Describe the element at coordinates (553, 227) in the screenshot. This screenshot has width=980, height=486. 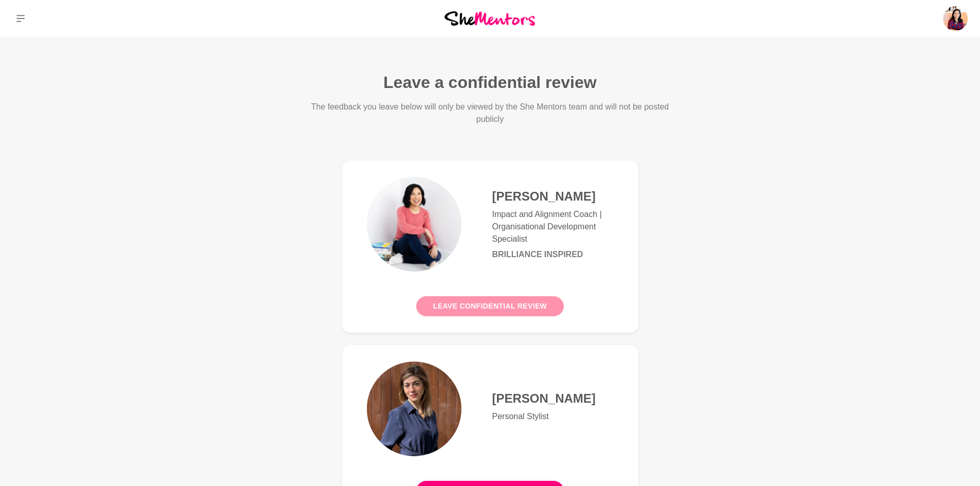
I see `p: Impact and Alignment Coach | Organisational Development Specialist` at that location.